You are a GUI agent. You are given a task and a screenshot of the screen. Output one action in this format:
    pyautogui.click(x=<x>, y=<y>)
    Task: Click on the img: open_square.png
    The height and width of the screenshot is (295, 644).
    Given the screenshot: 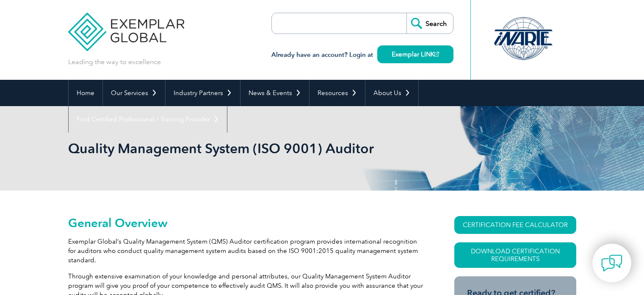 What is the action you would take?
    pyautogui.click(x=436, y=54)
    